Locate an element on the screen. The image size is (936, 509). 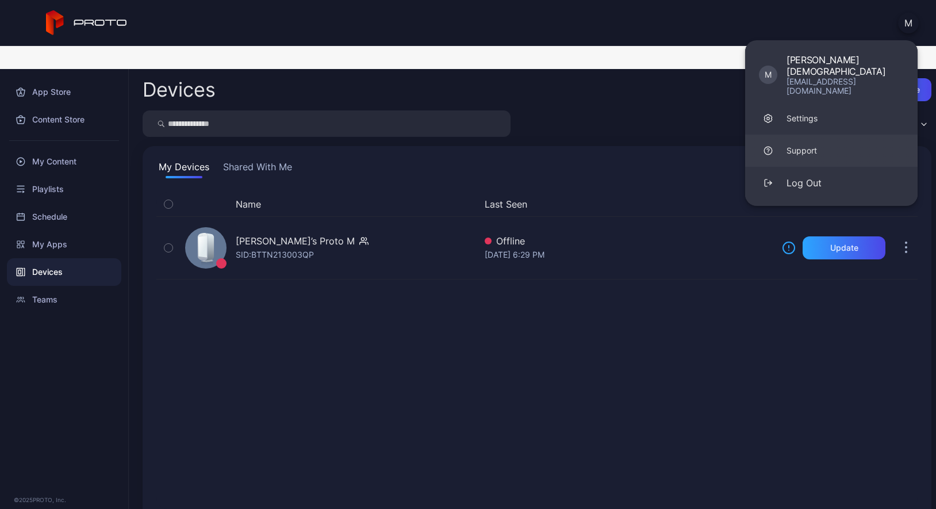
a: App Store is located at coordinates (64, 92).